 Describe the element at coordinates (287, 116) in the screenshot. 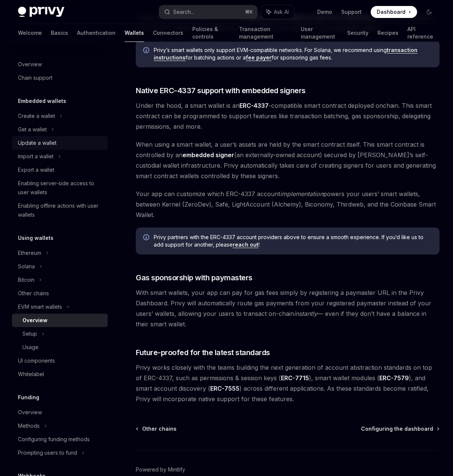

I see `span: Under the hood, a smart wallet is an -compatible smart contract deployed onchain. This smart cont...` at that location.